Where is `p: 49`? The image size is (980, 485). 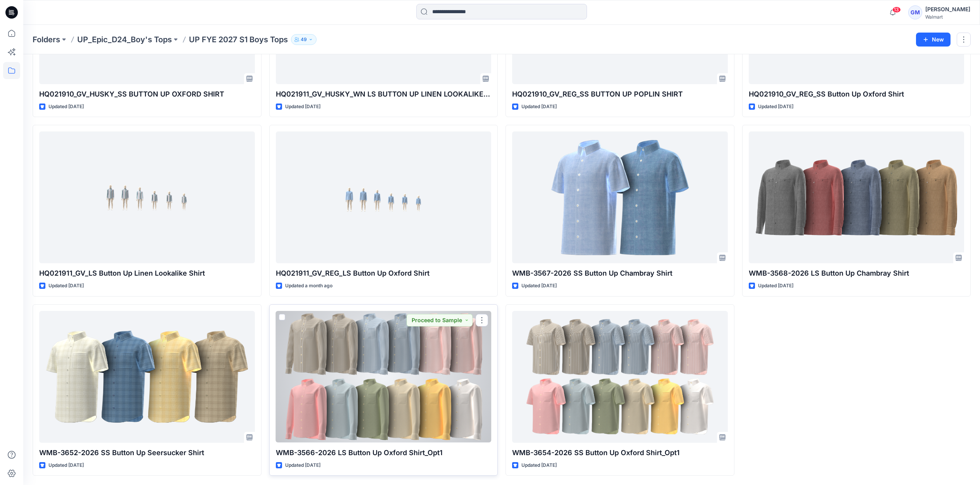 p: 49 is located at coordinates (304, 40).